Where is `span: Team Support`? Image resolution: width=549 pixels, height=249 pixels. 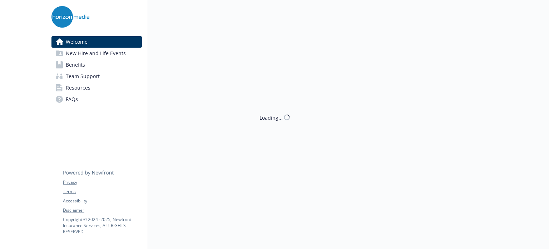 span: Team Support is located at coordinates (83, 76).